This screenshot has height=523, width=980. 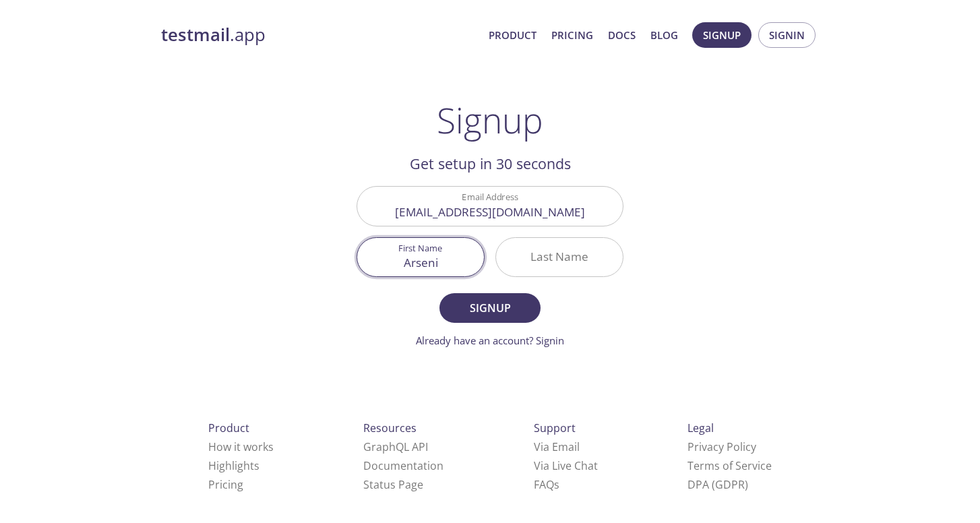 What do you see at coordinates (404, 465) in the screenshot?
I see `a: Documentation` at bounding box center [404, 465].